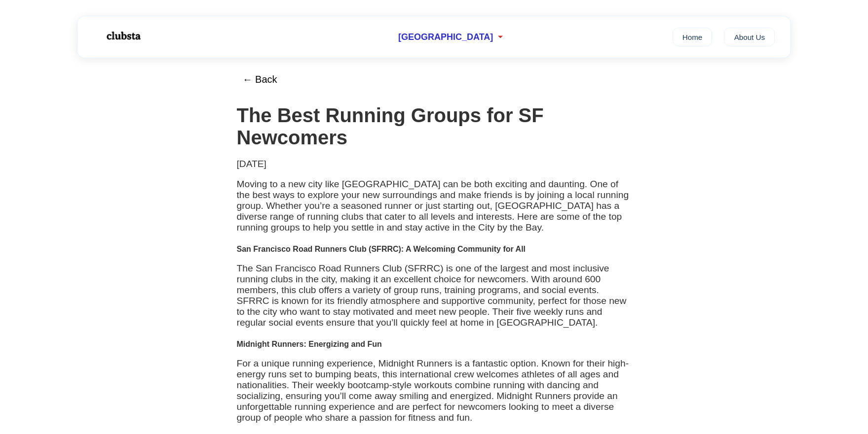  Describe the element at coordinates (750, 37) in the screenshot. I see `a: About Us` at that location.